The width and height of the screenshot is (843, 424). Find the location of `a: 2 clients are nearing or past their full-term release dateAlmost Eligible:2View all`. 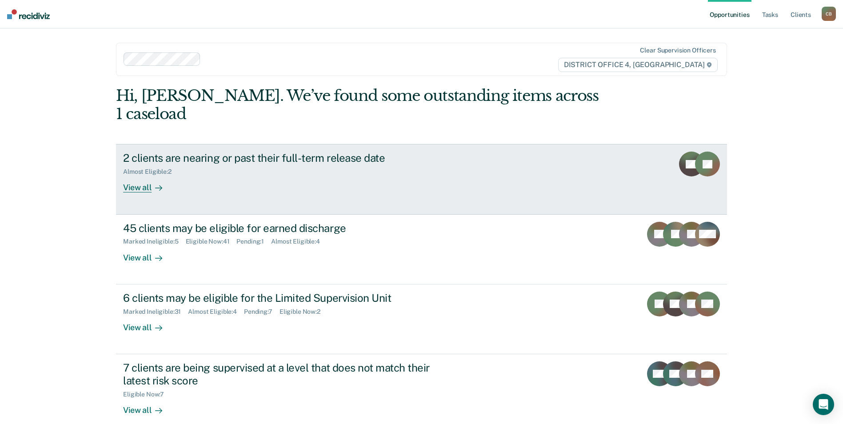

a: 2 clients are nearing or past their full-term release dateAlmost Eligible:2View all is located at coordinates (421, 179).